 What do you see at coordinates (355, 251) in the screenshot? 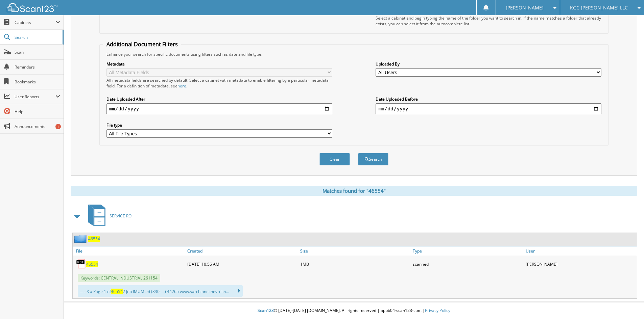
I see `a: Size` at bounding box center [355, 251].